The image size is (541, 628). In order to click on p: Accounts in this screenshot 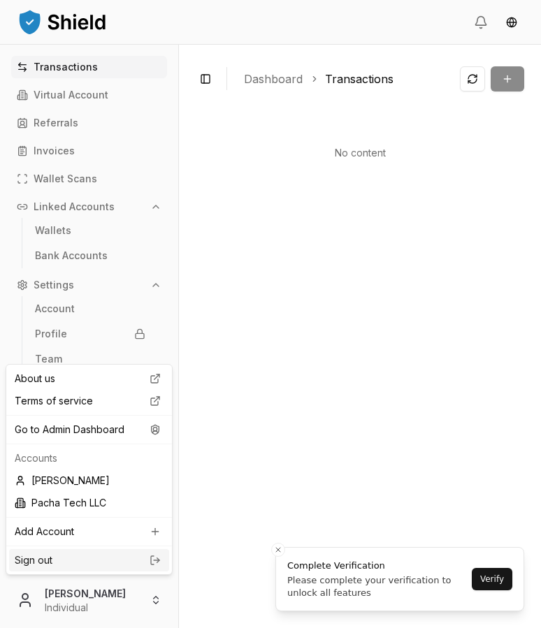, I will do `click(89, 458)`.